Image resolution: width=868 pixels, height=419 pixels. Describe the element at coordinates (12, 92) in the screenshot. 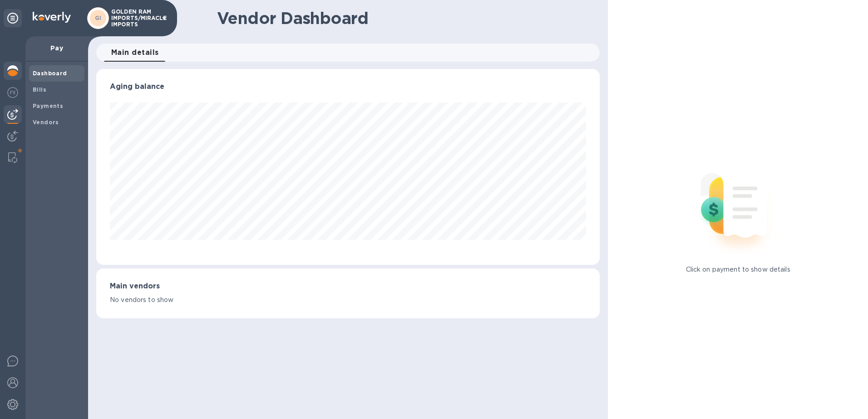

I see `img: Foreign exchange` at that location.